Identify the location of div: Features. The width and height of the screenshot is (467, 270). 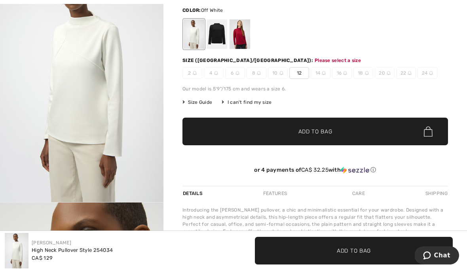
(275, 194).